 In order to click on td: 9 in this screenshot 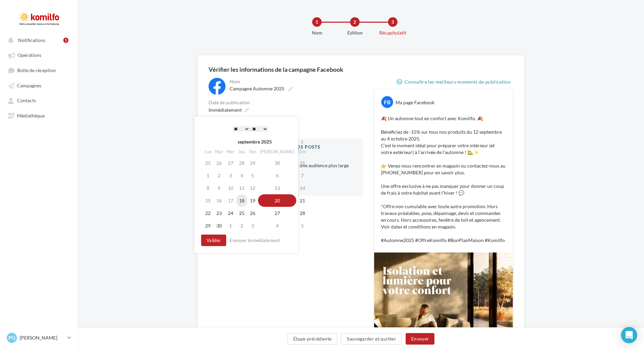, I will do `click(219, 188)`.